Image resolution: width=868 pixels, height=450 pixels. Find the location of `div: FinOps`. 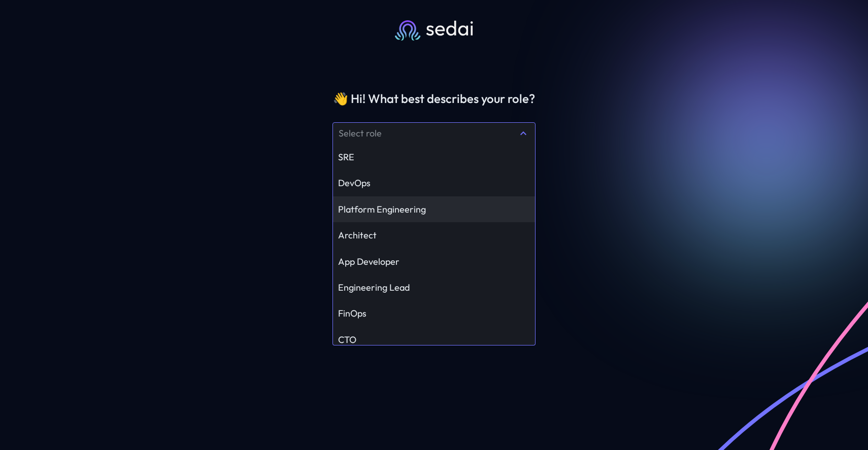

div: FinOps is located at coordinates (434, 313).